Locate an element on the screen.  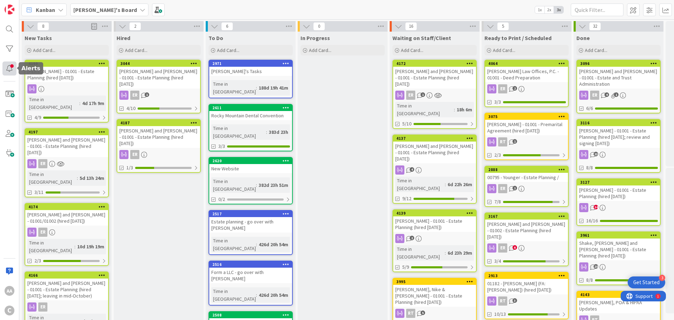
span: Kanban is located at coordinates (45, 10).